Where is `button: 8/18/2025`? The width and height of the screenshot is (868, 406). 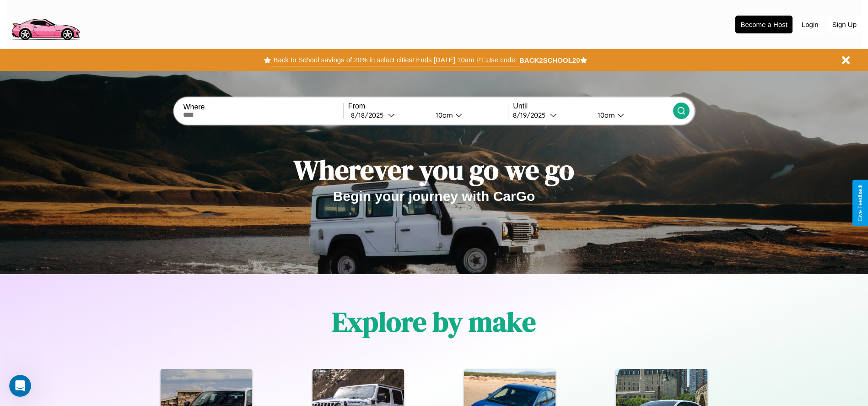 button: 8/18/2025 is located at coordinates (388, 115).